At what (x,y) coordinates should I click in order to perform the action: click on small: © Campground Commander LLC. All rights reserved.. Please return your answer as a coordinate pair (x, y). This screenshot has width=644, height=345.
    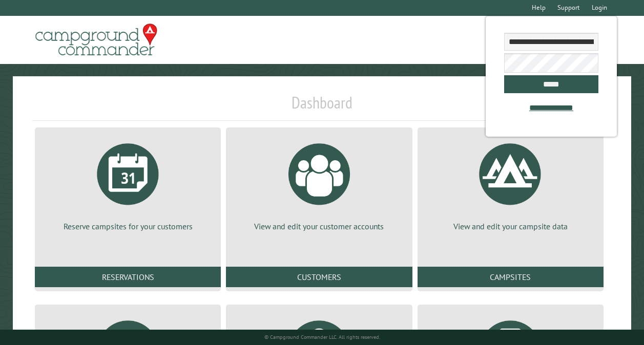
    Looking at the image, I should click on (322, 337).